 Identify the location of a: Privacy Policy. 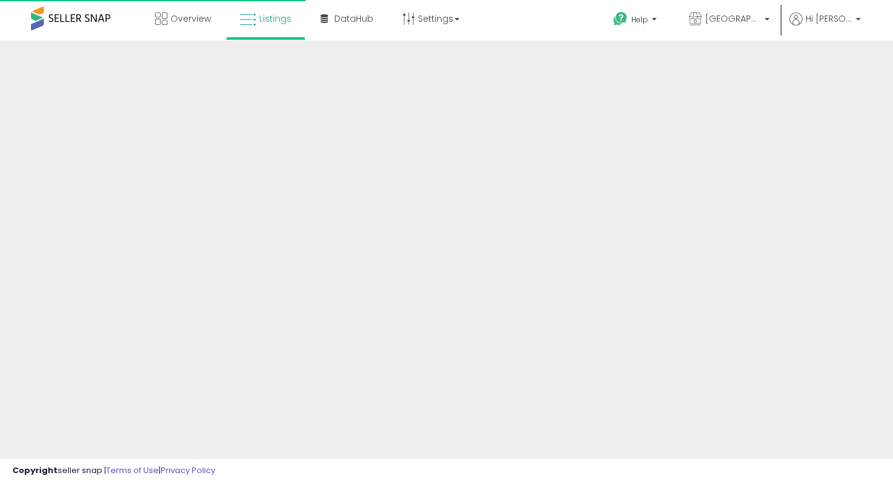
(188, 470).